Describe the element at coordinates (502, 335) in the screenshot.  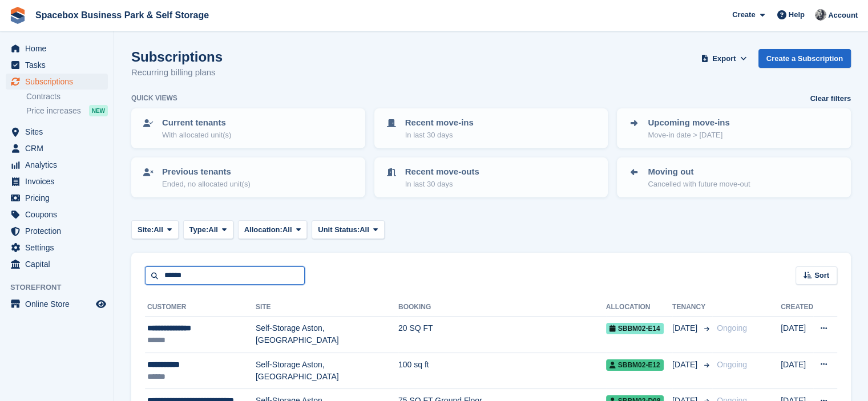
I see `td: 20 SQ FT` at that location.